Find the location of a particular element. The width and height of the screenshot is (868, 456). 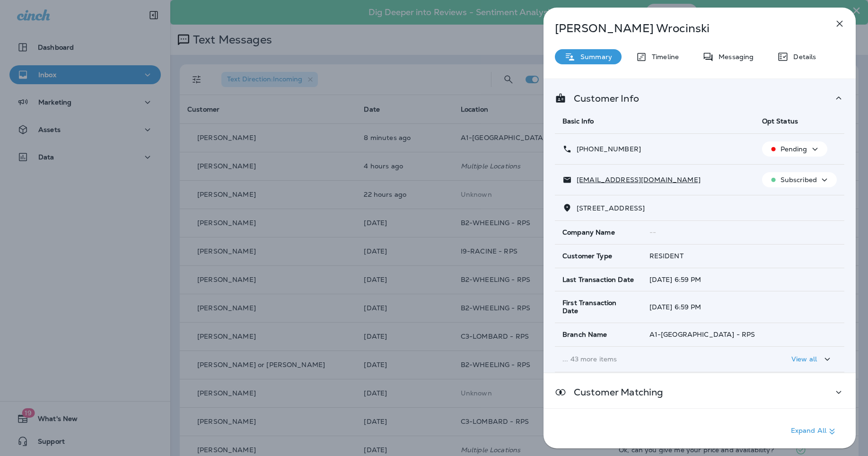

p: Customer Info is located at coordinates (603, 99).